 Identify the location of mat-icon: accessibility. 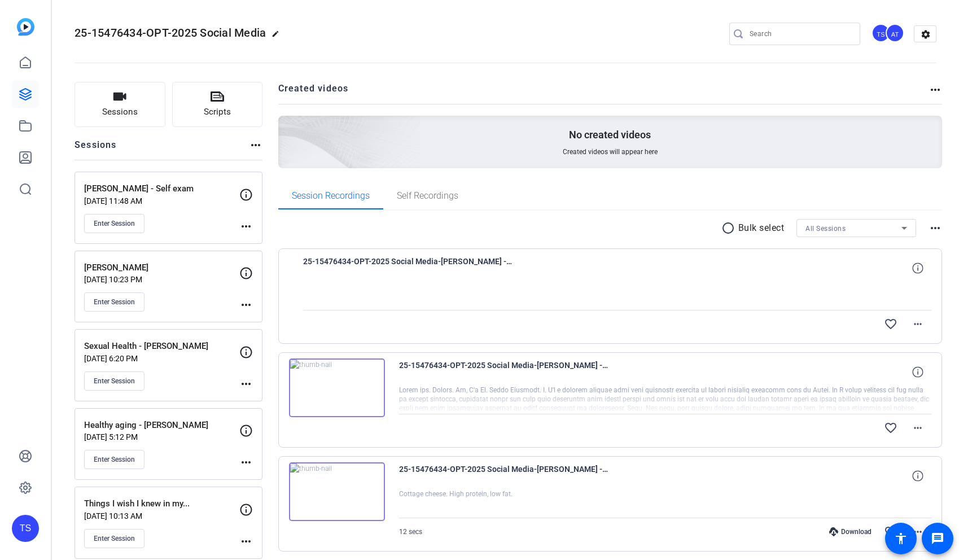
(901, 538).